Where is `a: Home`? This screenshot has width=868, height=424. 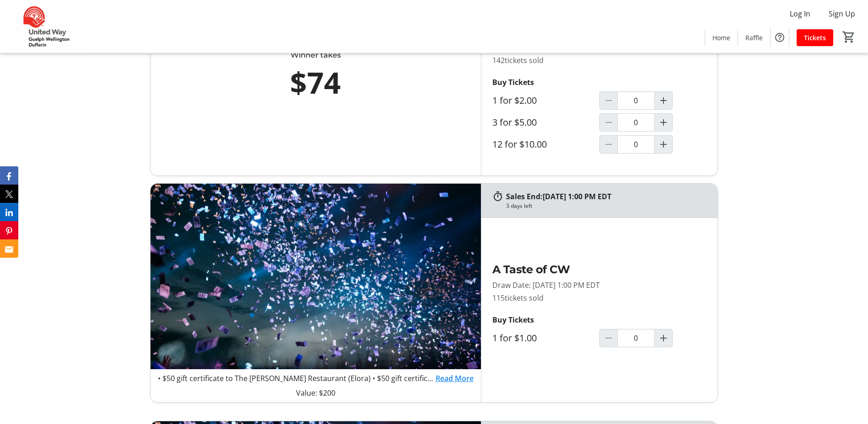
a: Home is located at coordinates (721, 37).